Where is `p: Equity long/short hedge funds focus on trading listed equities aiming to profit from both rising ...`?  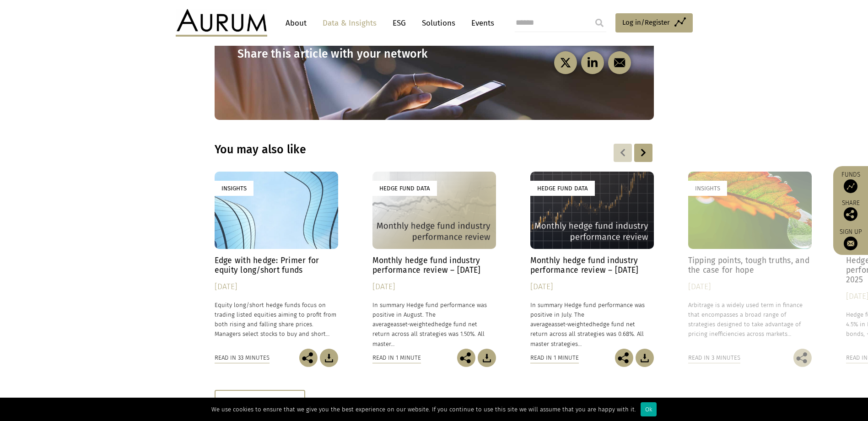 p: Equity long/short hedge funds focus on trading listed equities aiming to profit from both rising ... is located at coordinates (276, 319).